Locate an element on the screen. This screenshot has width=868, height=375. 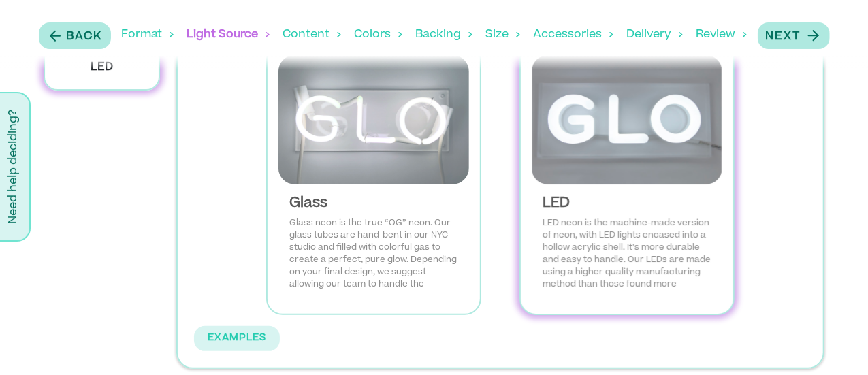
div: Chat Widget is located at coordinates (834, 342).